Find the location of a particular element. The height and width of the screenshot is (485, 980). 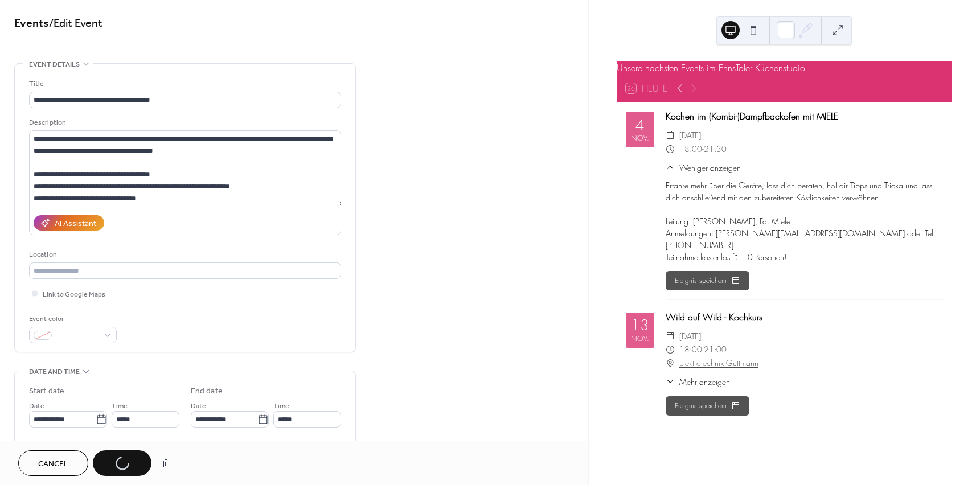

div: Event color is located at coordinates (71, 319).